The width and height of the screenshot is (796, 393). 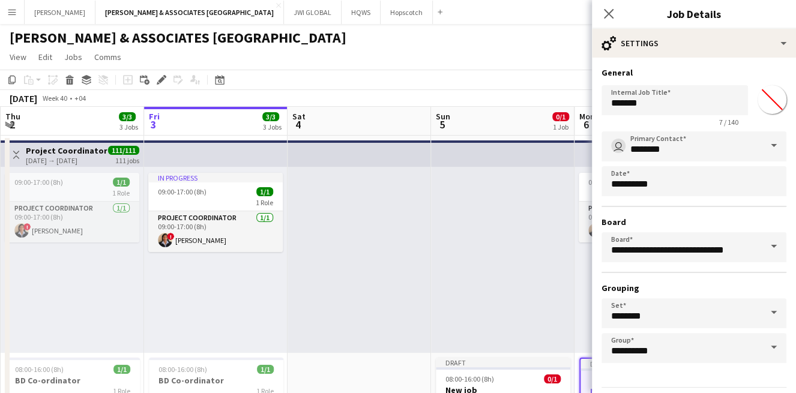 What do you see at coordinates (45, 57) in the screenshot?
I see `span: Edit` at bounding box center [45, 57].